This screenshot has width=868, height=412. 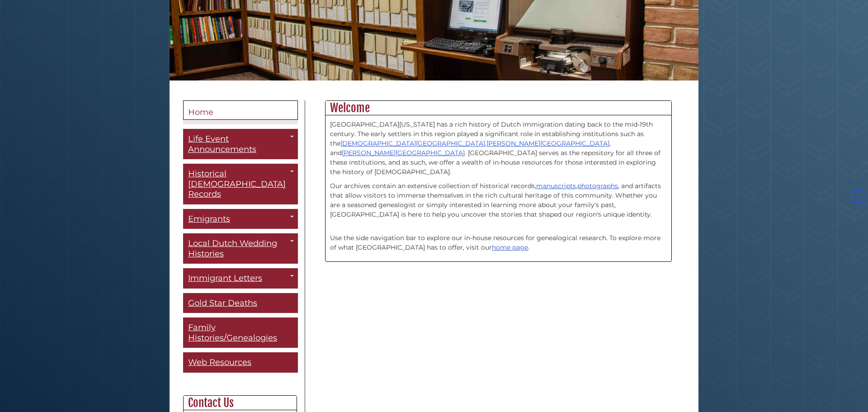 I want to click on a: Emigrants, so click(x=241, y=219).